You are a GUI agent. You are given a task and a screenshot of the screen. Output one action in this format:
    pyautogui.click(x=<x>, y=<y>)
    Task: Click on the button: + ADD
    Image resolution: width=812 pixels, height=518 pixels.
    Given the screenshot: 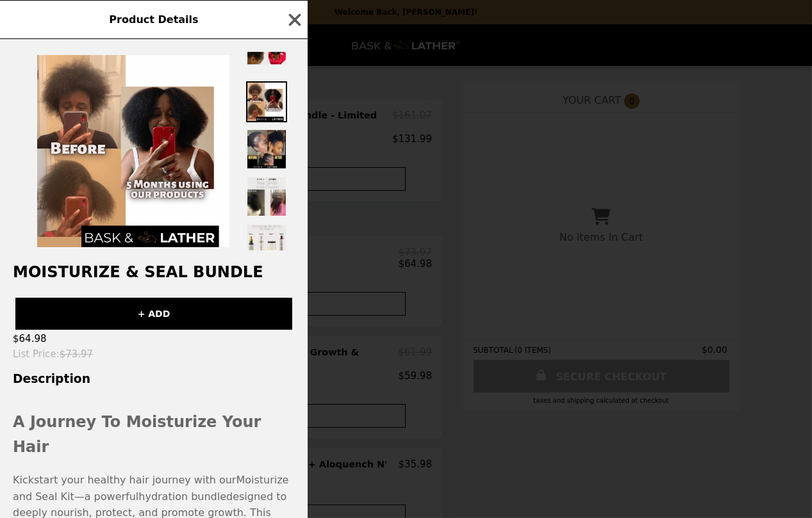 What is the action you would take?
    pyautogui.click(x=154, y=314)
    